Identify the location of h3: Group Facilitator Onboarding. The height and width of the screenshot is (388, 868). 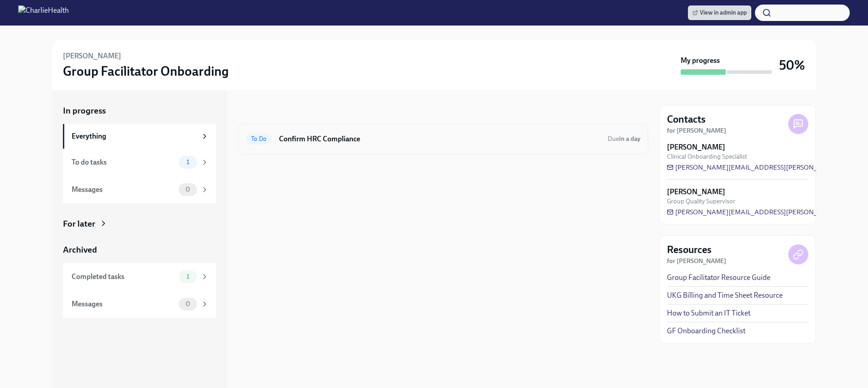
(146, 71).